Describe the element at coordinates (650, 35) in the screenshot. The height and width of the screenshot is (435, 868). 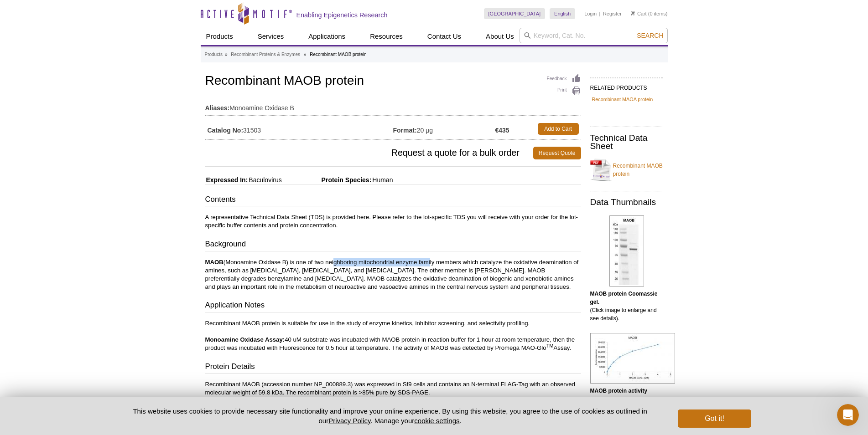
I see `button: Search` at that location.